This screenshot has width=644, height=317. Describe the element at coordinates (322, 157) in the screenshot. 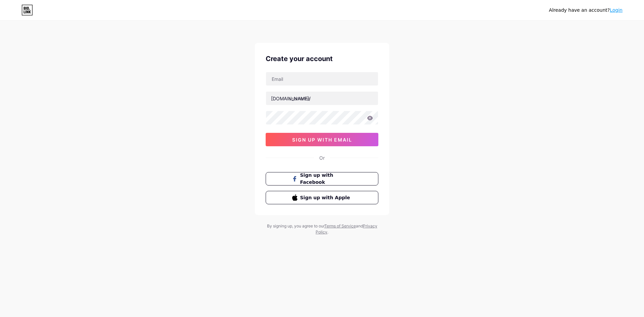

I see `div: Or` at that location.